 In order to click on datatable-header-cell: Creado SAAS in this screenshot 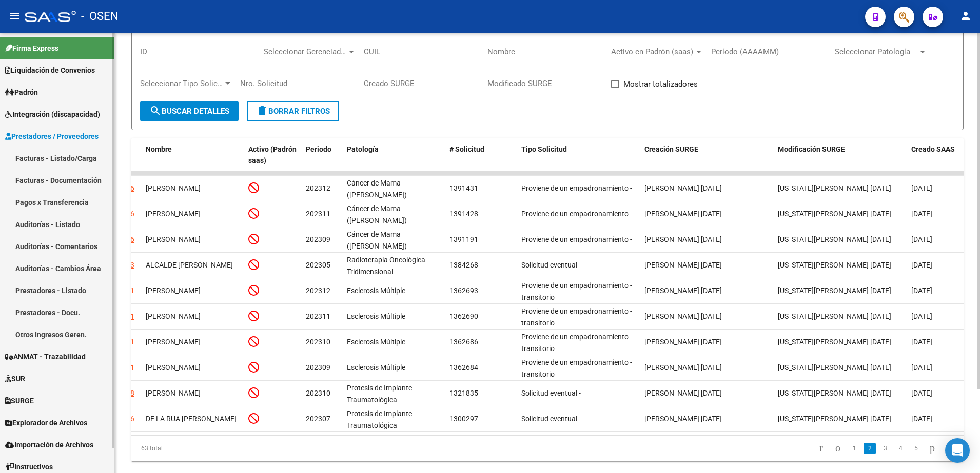, I will do `click(936, 155)`.